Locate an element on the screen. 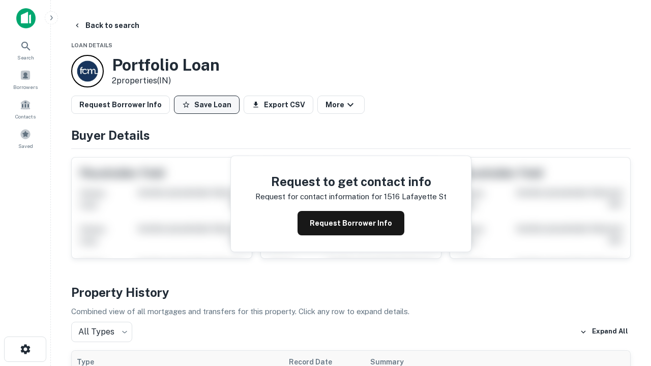 The width and height of the screenshot is (651, 366). div: Chat Widget is located at coordinates (625, 309).